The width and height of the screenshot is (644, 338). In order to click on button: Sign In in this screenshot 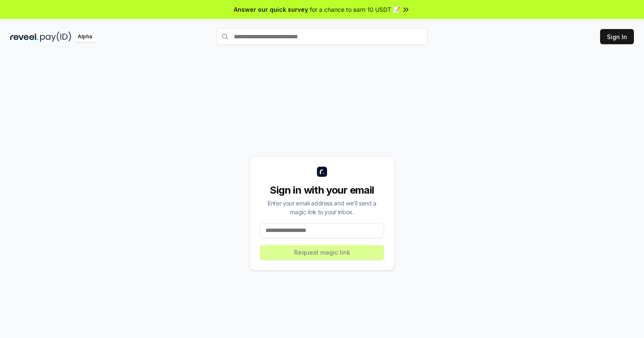, I will do `click(617, 36)`.